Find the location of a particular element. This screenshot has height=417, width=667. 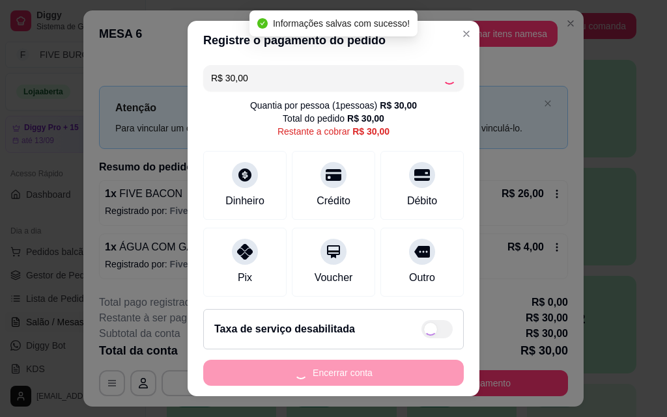

div: Restante a cobrar is located at coordinates (333, 132).